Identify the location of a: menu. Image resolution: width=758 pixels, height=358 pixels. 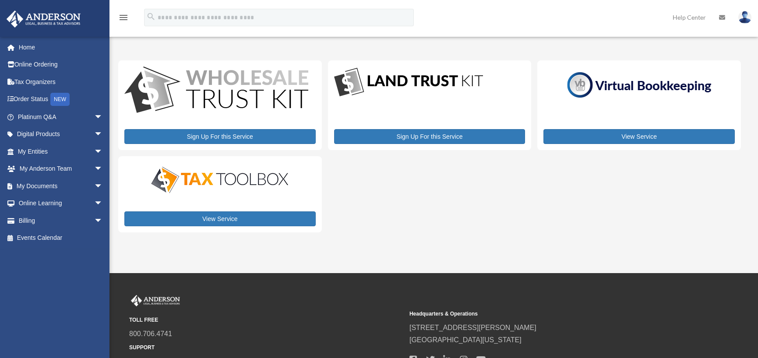
(124, 19).